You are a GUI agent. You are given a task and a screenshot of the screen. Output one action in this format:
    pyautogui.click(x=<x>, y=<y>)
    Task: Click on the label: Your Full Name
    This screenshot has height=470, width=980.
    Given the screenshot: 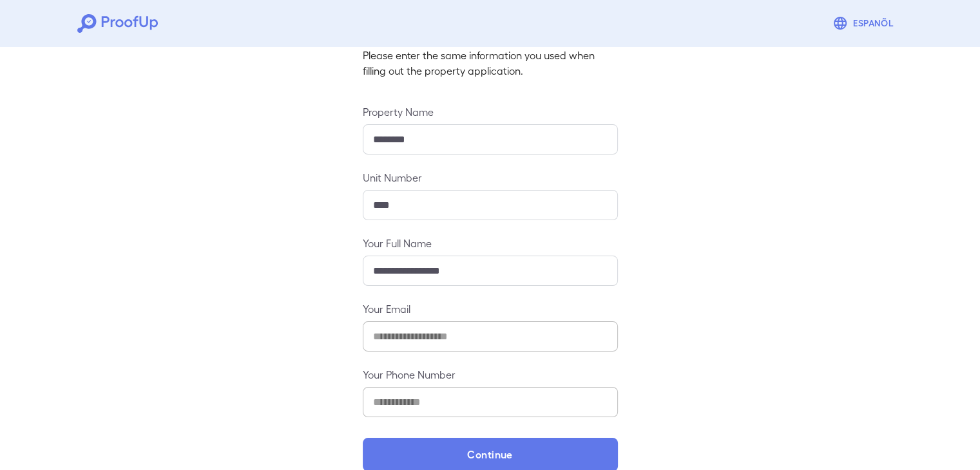 What is the action you would take?
    pyautogui.click(x=490, y=243)
    